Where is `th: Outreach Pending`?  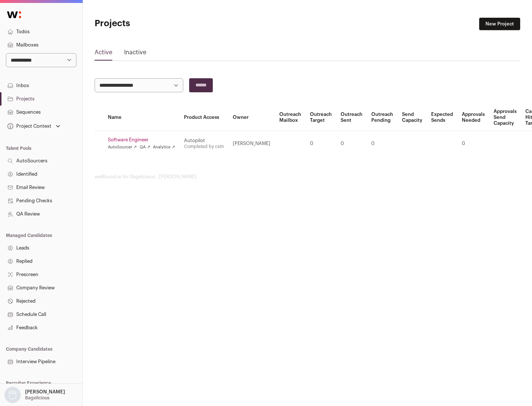
th: Outreach Pending is located at coordinates (382, 118).